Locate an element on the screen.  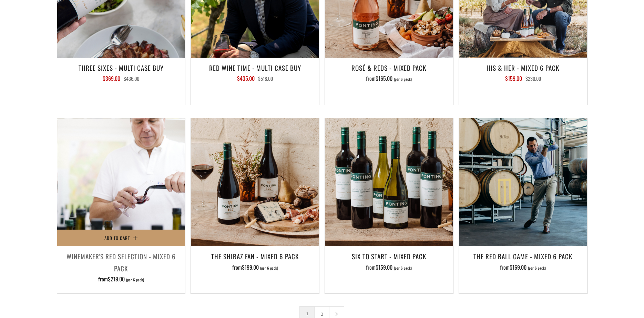
span: $199.00 is located at coordinates (250, 267).